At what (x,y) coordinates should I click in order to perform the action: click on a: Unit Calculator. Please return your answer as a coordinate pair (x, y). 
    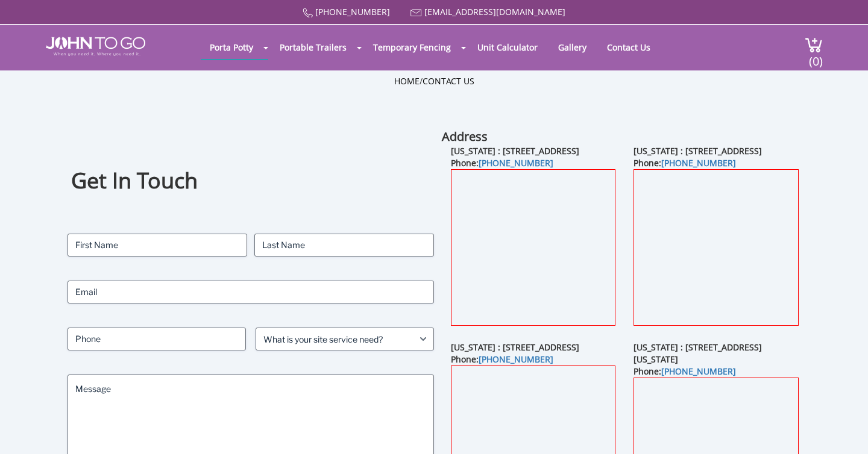
    Looking at the image, I should click on (507, 47).